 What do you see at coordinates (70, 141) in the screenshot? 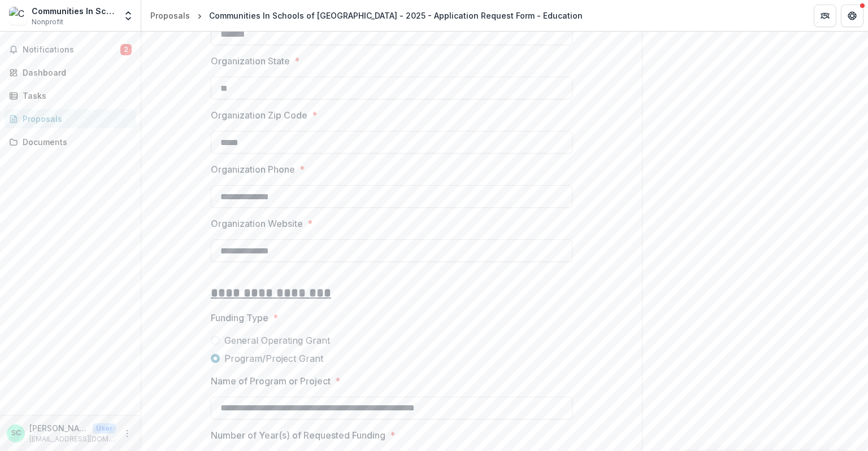
I see `a: Documents` at bounding box center [70, 141].